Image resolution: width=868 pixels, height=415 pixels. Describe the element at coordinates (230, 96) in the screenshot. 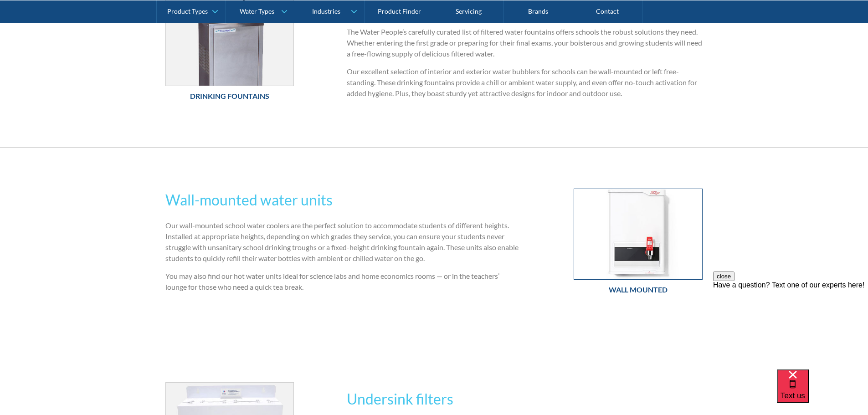

I see `h6: Drinking Fountains` at that location.